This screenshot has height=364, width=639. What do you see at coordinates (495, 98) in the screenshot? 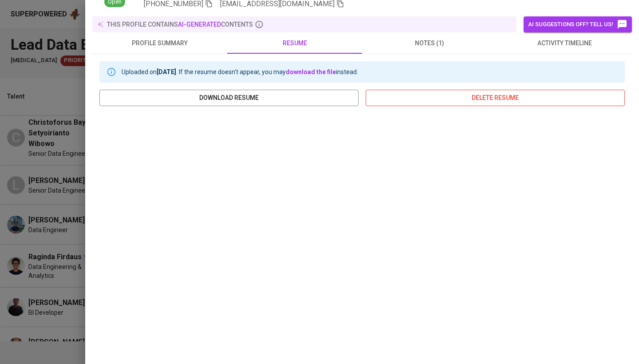
I see `span: delete resume` at bounding box center [495, 98].